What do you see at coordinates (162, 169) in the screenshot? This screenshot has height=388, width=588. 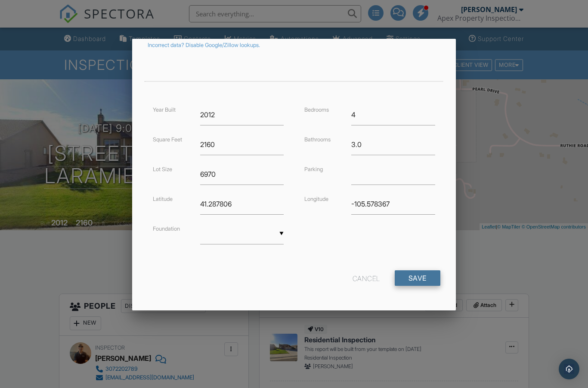 I see `label: Lot Size` at bounding box center [162, 169].